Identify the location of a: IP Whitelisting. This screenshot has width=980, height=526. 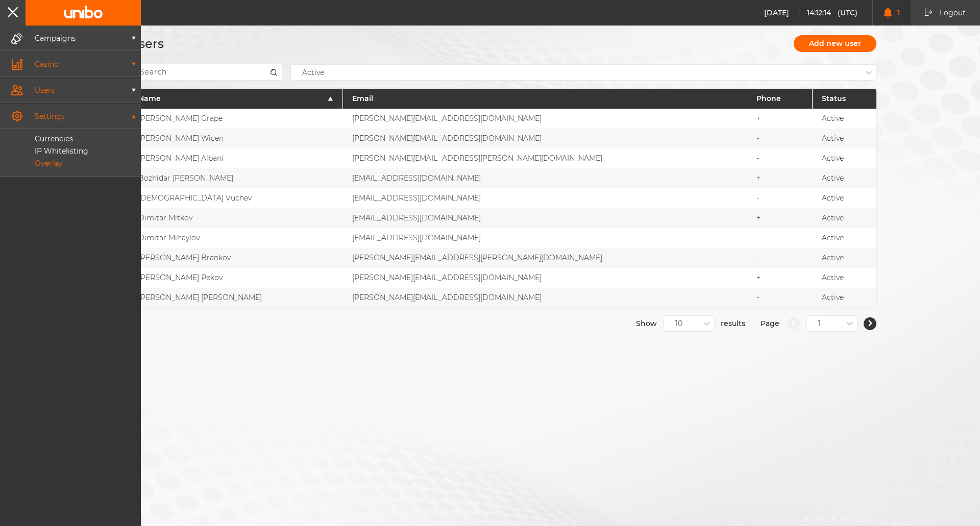
(76, 151).